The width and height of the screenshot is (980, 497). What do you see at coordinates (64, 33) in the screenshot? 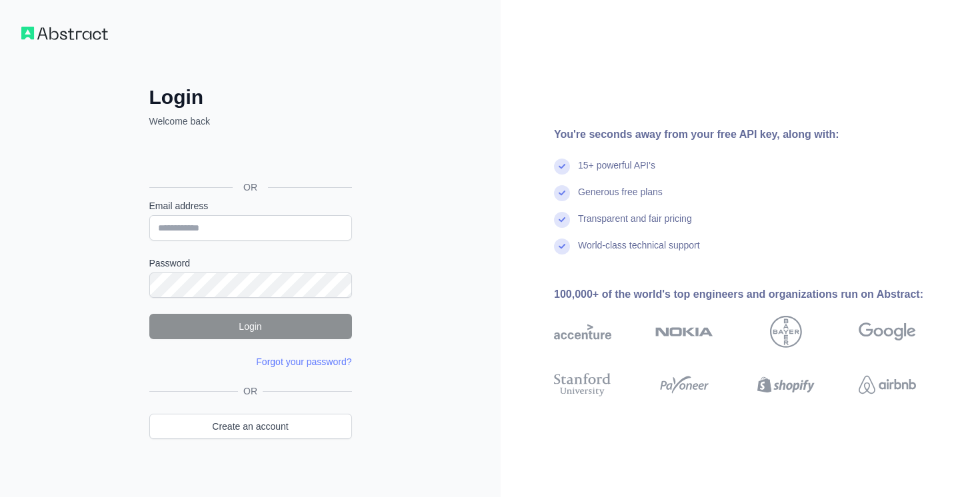
I see `img: Workflow` at bounding box center [64, 33].